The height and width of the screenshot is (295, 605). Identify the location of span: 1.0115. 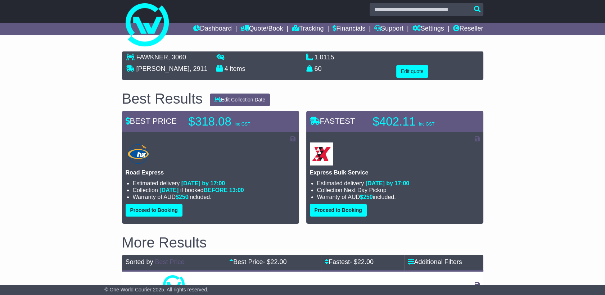
(324, 57).